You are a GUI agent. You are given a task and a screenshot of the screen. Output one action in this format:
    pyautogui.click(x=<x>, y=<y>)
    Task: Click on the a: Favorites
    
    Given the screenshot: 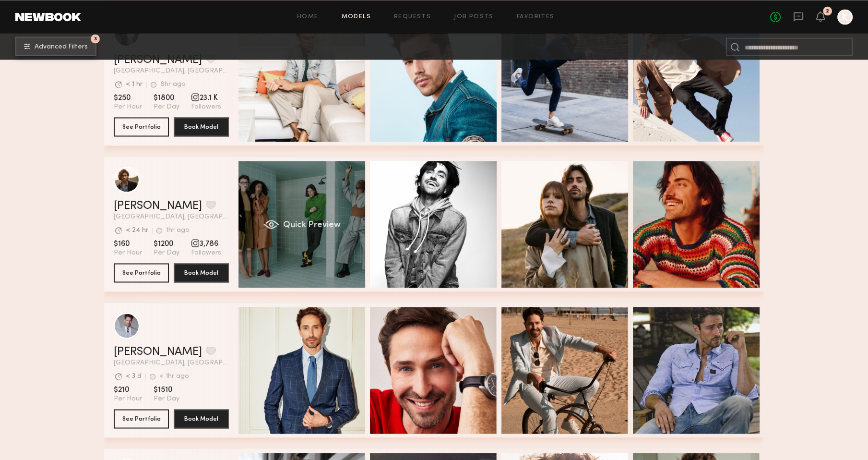 What is the action you would take?
    pyautogui.click(x=535, y=17)
    